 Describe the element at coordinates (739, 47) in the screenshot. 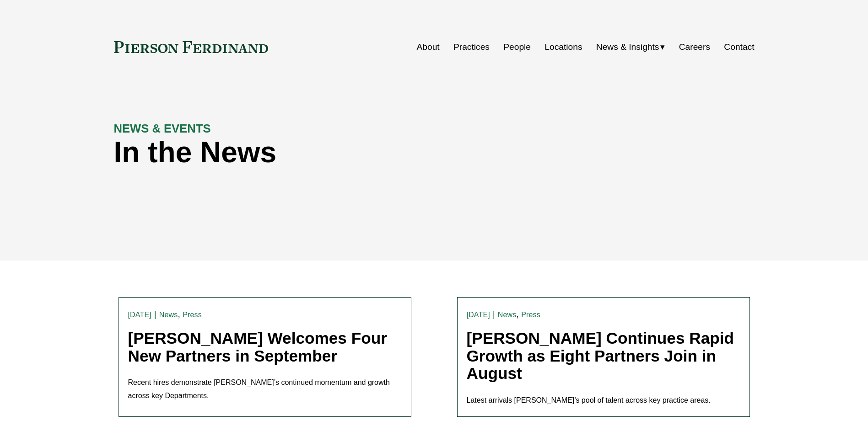

I see `a: Contact` at that location.